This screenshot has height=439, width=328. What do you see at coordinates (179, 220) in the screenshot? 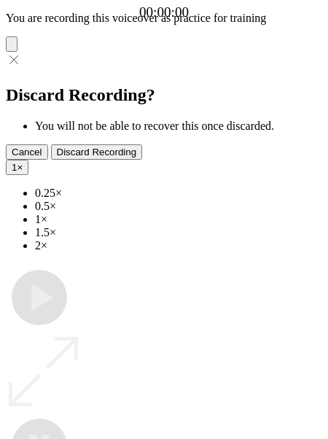
I see `li: 1×` at bounding box center [179, 220].